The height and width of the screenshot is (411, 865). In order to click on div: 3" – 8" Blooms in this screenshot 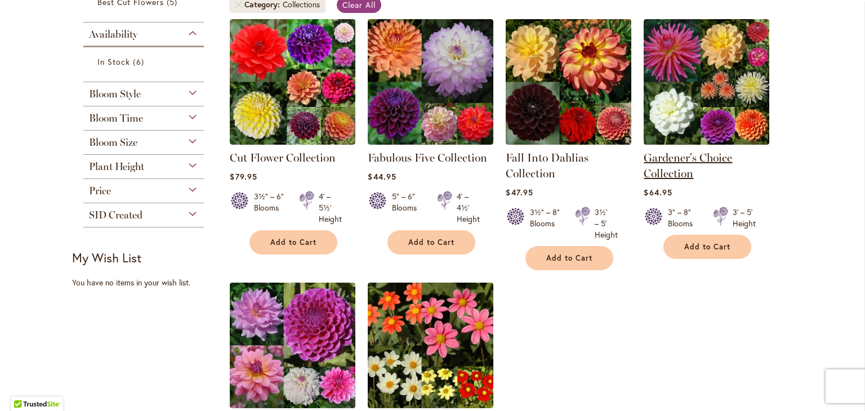, I will do `click(684, 218)`.